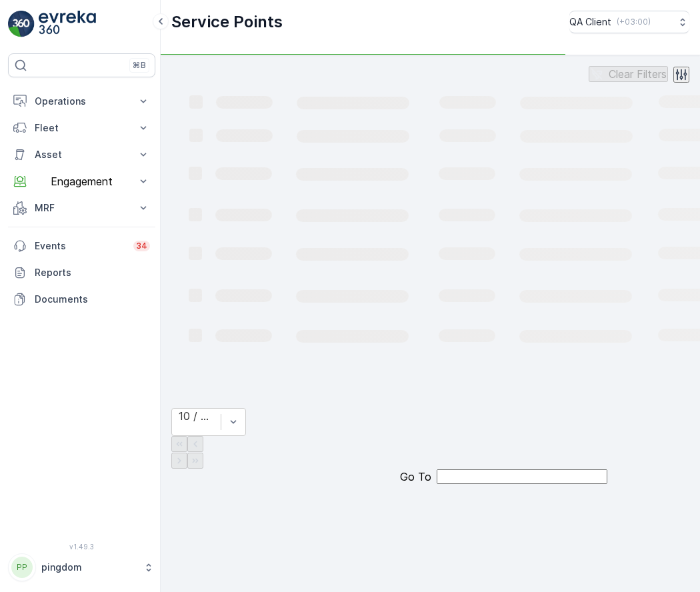 This screenshot has width=700, height=592. Describe the element at coordinates (81, 128) in the screenshot. I see `button: Fleet` at that location.